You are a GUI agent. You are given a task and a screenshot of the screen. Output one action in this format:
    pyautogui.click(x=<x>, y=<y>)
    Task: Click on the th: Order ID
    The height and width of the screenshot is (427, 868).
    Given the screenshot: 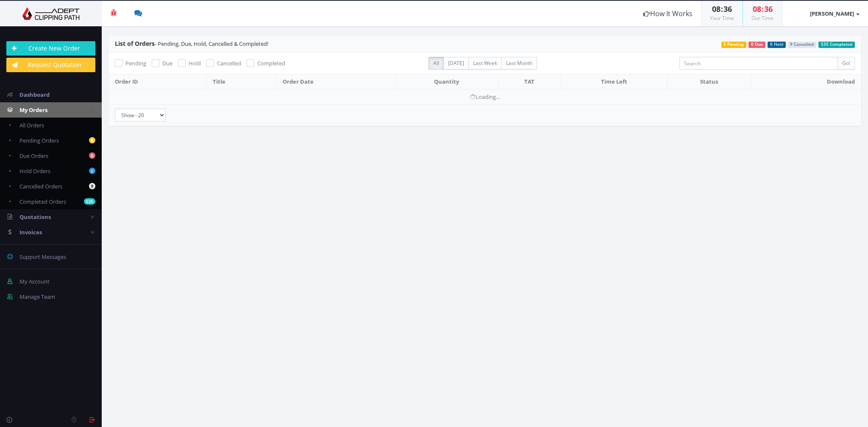 What is the action you would take?
    pyautogui.click(x=157, y=82)
    